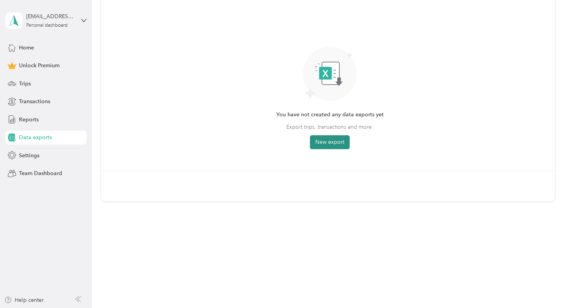  What do you see at coordinates (330, 115) in the screenshot?
I see `span: You have not created any data exports yet` at bounding box center [330, 115].